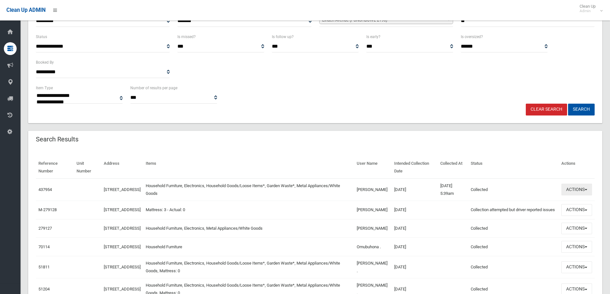  Describe the element at coordinates (44, 267) in the screenshot. I see `a: 51811` at that location.